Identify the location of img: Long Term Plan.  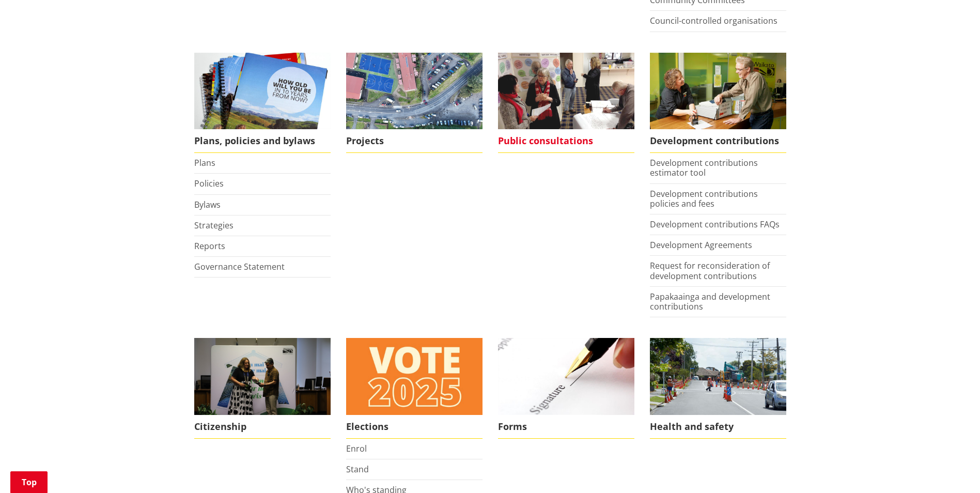
(262, 91).